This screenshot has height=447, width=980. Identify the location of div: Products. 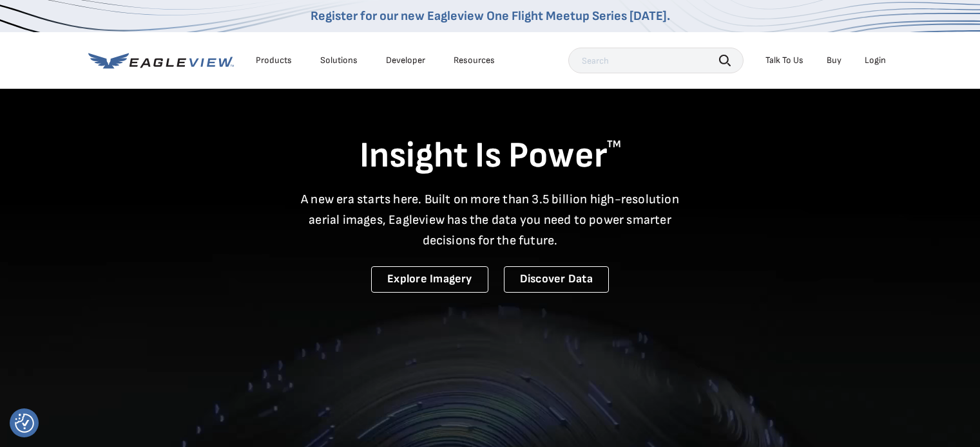
(274, 60).